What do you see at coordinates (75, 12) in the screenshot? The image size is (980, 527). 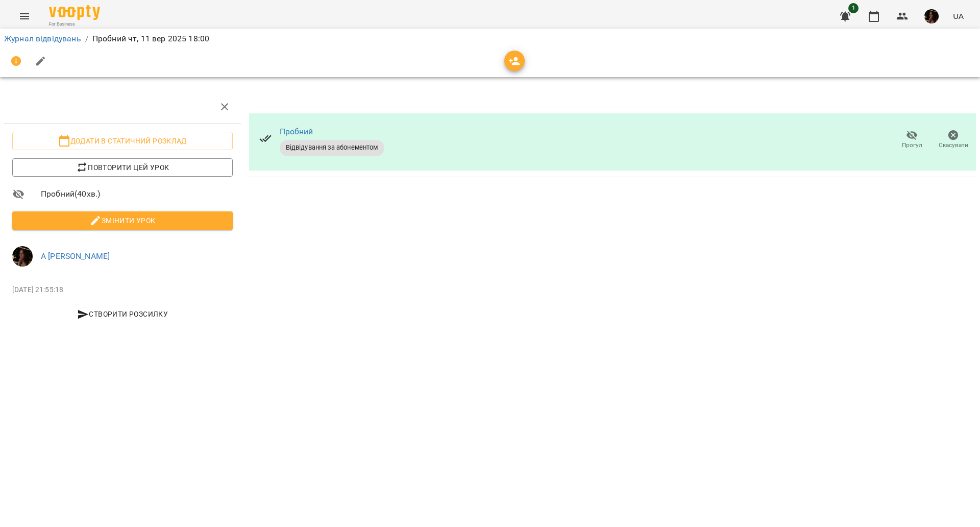 I see `img: Voopty Logo` at bounding box center [75, 12].